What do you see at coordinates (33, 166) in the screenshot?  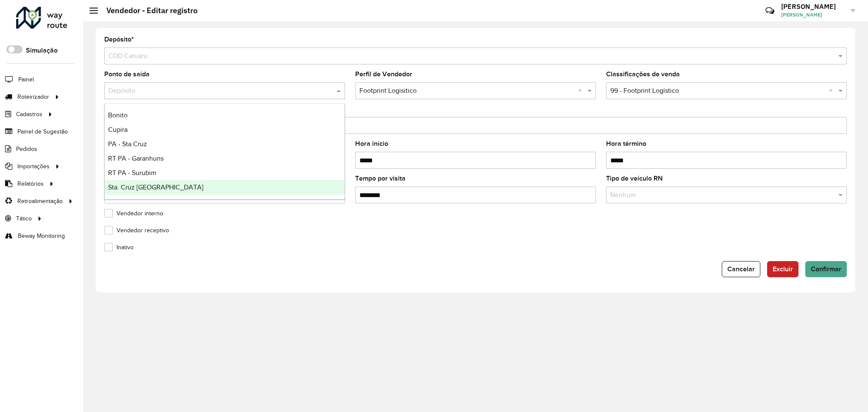 I see `span: Importações` at bounding box center [33, 166].